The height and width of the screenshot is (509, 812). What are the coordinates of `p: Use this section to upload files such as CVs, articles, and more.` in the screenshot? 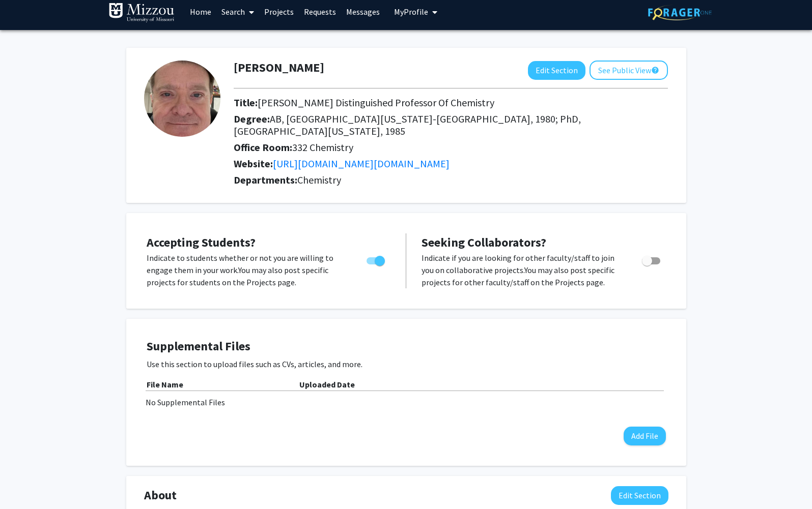 It's located at (406, 364).